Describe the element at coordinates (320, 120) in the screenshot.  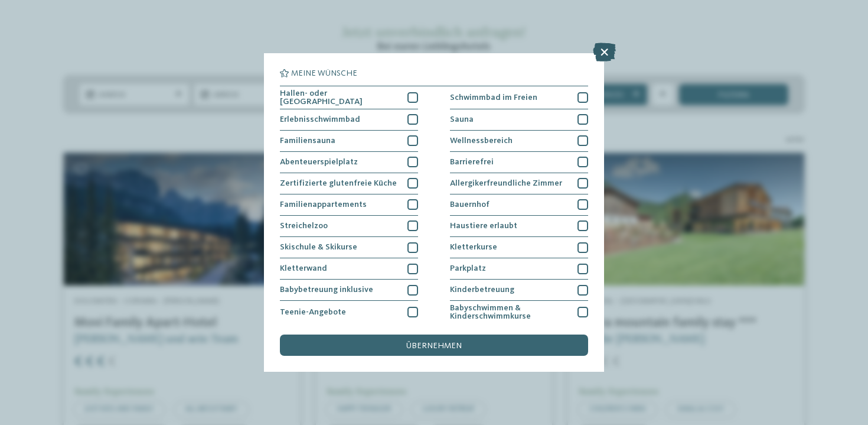
I see `span: Erlebnisschwimmbad` at that location.